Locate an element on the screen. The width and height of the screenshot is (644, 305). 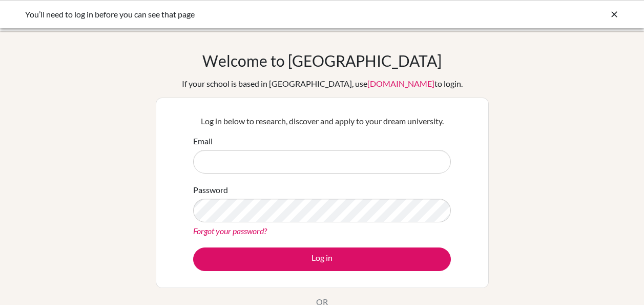
label: Password is located at coordinates (210, 190).